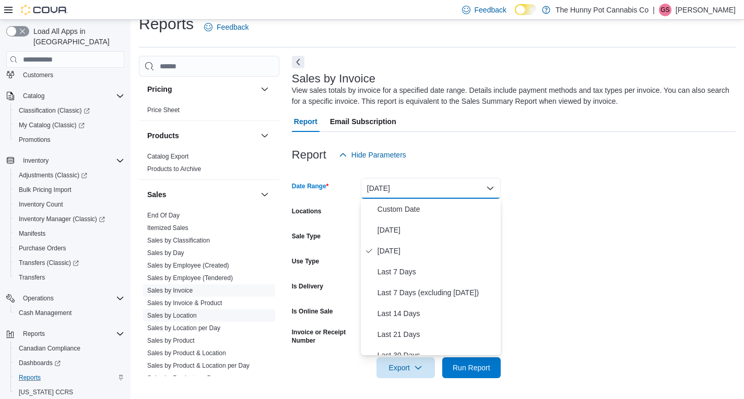  Describe the element at coordinates (511, 96) in the screenshot. I see `div: View sales totals by invoice for a specified date range. Details include payment methods and tax ...` at that location.